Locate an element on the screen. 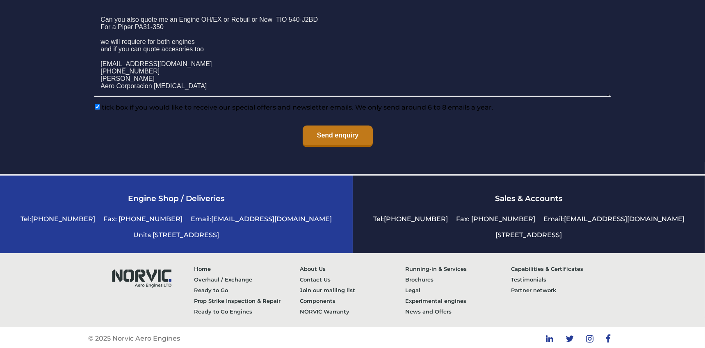 The image size is (705, 348). a: Running-in & Services is located at coordinates (458, 269).